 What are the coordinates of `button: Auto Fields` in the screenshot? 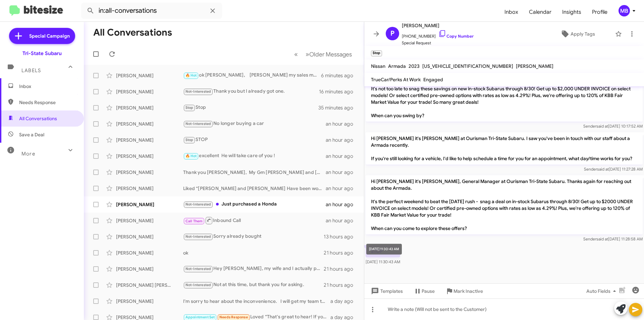 It's located at (603, 291).